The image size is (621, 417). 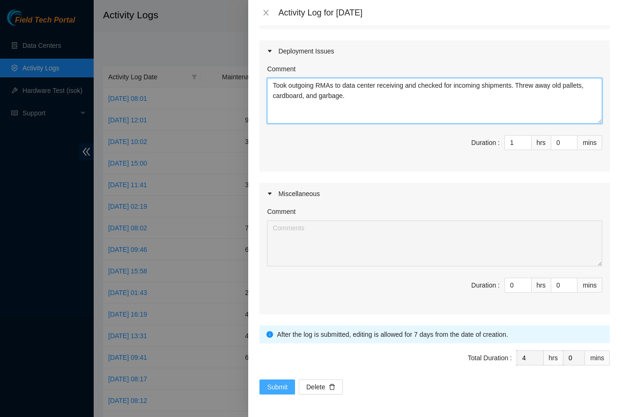 I want to click on span: Submit, so click(x=277, y=387).